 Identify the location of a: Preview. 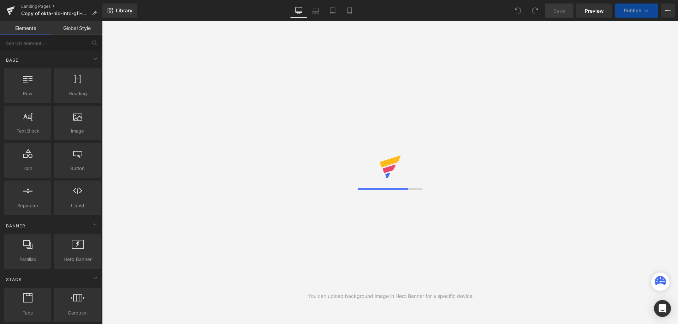
(594, 11).